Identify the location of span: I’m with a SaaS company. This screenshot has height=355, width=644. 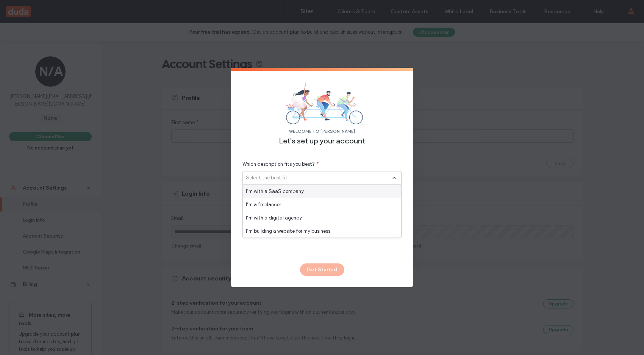
(275, 192).